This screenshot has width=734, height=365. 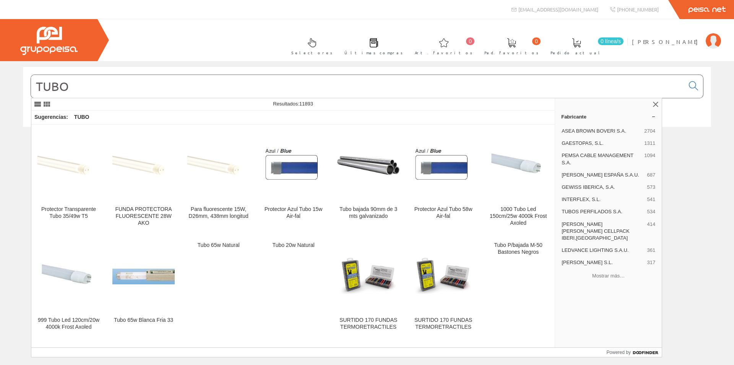 I want to click on a: Últimas compras, so click(x=372, y=46).